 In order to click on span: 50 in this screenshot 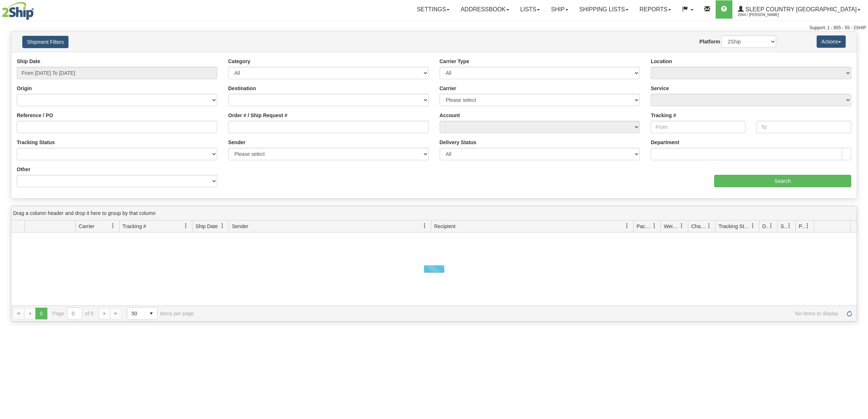, I will do `click(137, 313)`.